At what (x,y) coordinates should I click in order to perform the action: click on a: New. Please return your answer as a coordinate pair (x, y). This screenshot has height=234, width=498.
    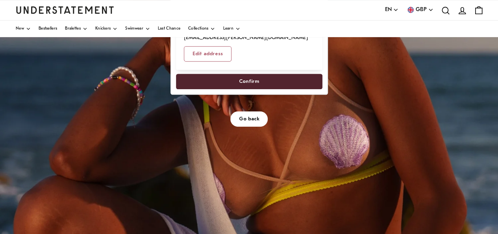
    Looking at the image, I should click on (23, 29).